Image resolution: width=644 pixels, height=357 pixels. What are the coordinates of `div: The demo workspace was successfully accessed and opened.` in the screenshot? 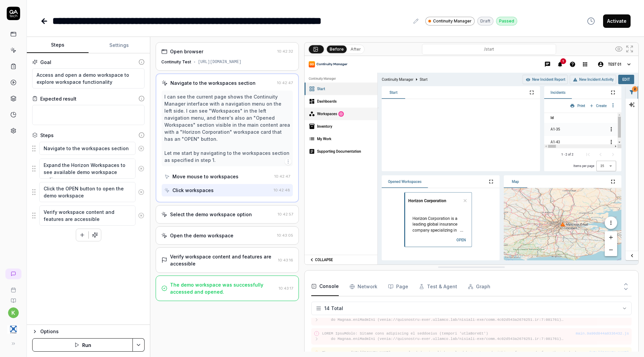 It's located at (223, 289).